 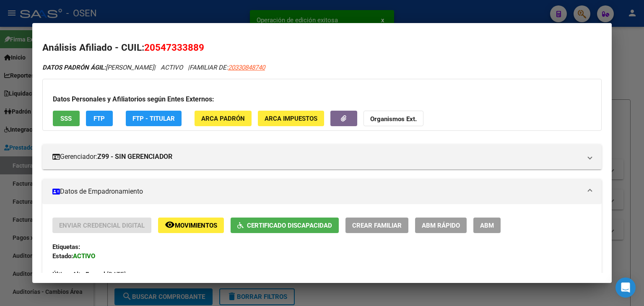 I want to click on span: Enviar Credencial Digital, so click(x=102, y=225).